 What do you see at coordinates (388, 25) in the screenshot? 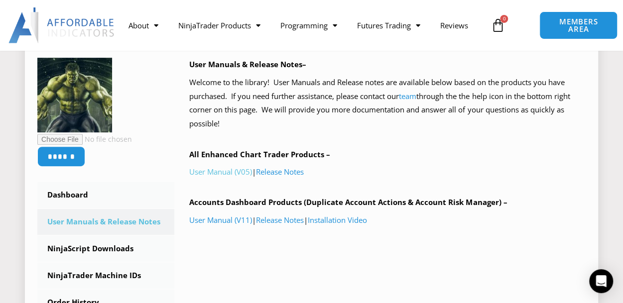
I see `a: Futures Trading` at bounding box center [388, 25].